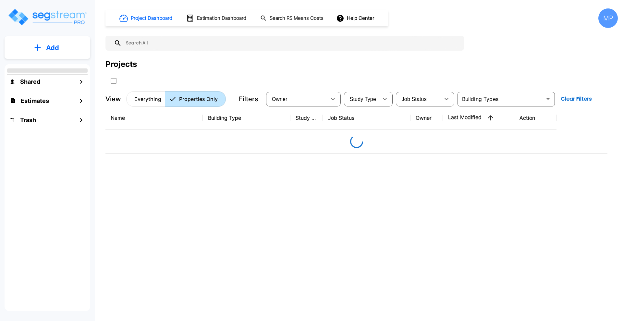 The width and height of the screenshot is (623, 321). What do you see at coordinates (146, 99) in the screenshot?
I see `button: Everything` at bounding box center [146, 99].